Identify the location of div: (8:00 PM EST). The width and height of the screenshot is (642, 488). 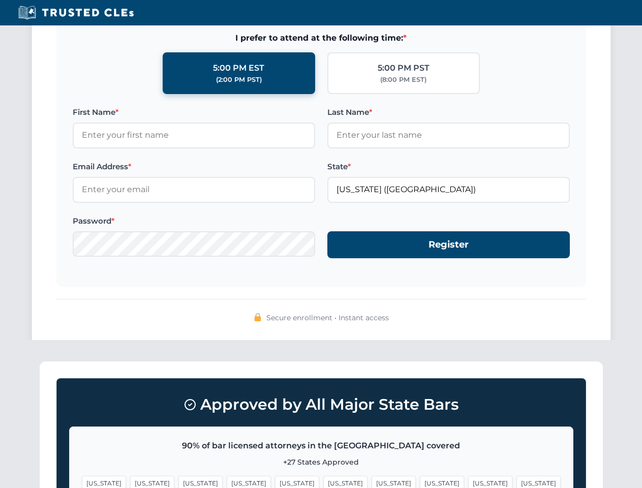
(403, 80).